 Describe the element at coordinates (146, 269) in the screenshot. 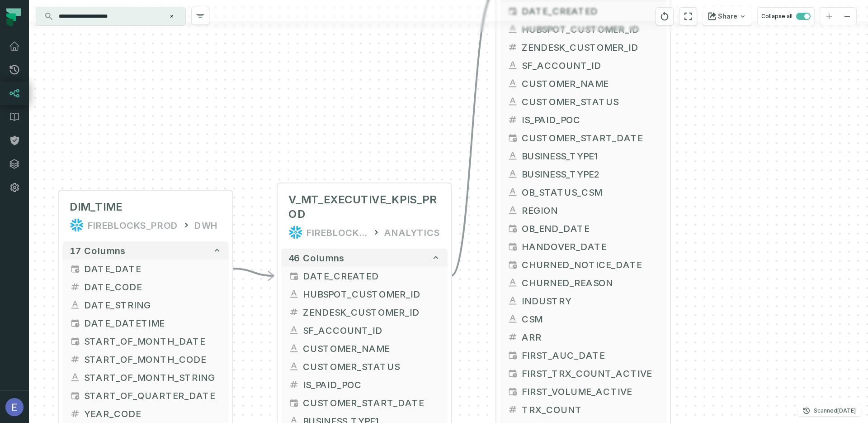

I see `button: DATE_DATE` at that location.